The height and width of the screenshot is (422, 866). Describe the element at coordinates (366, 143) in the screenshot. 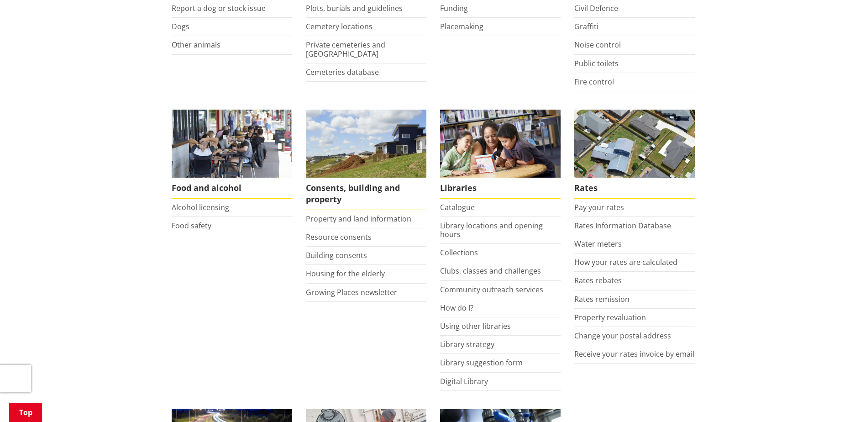

I see `img: Land and property thumbnail` at that location.